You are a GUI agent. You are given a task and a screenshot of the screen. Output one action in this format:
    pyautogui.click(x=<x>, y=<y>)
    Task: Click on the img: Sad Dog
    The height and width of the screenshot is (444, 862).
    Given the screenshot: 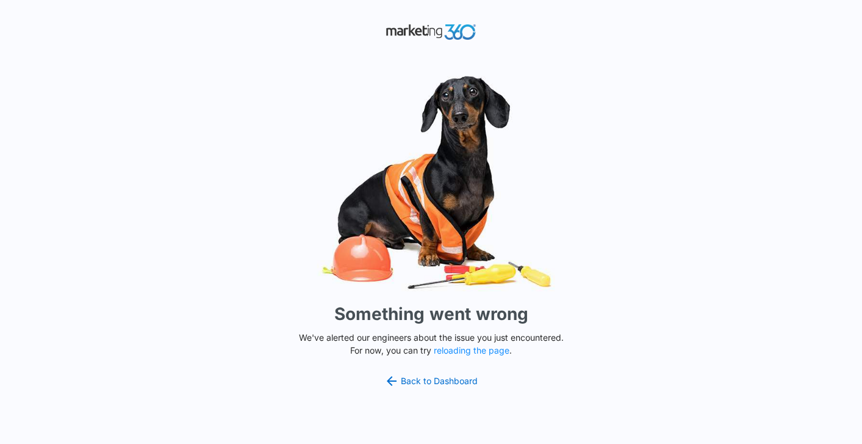 What is the action you would take?
    pyautogui.click(x=432, y=182)
    